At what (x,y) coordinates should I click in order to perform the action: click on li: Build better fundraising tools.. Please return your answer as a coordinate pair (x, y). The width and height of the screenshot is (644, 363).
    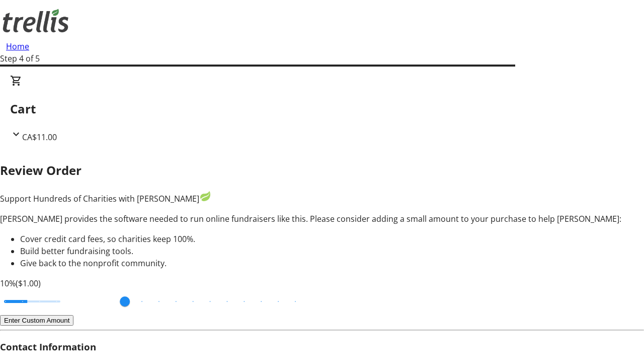
    Looking at the image, I should click on (332, 251).